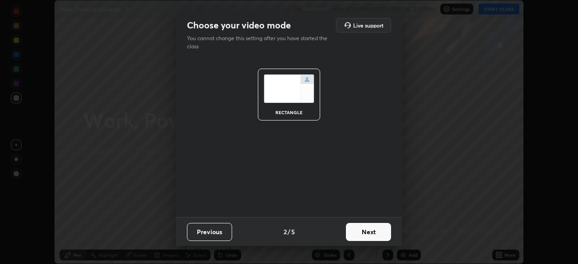 This screenshot has width=578, height=264. What do you see at coordinates (369, 232) in the screenshot?
I see `button: Next` at bounding box center [369, 232].